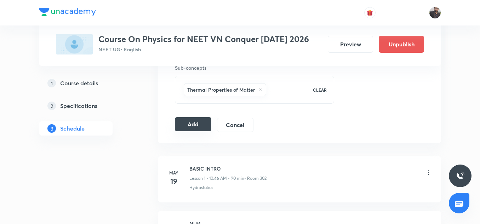  What do you see at coordinates (87, 106) in the screenshot?
I see `a: 2Specifications` at bounding box center [87, 106].